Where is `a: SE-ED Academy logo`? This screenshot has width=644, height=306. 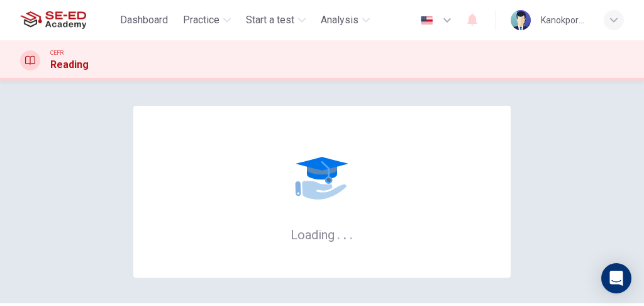 a: SE-ED Academy logo is located at coordinates (68, 21).